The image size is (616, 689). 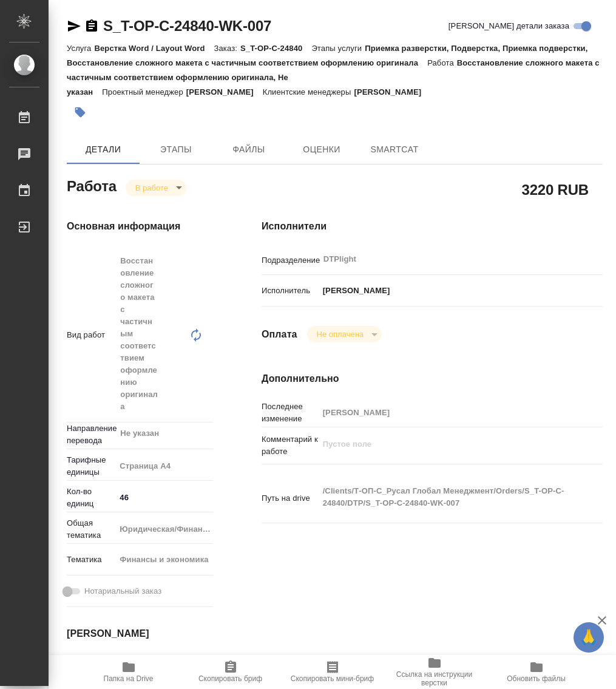 I want to click on p: Тарифные единицы, so click(x=91, y=466).